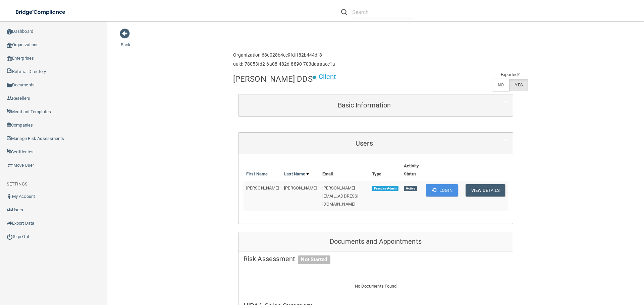 This screenshot has height=305, width=644. I want to click on div: Documents and Appointments, so click(376, 242).